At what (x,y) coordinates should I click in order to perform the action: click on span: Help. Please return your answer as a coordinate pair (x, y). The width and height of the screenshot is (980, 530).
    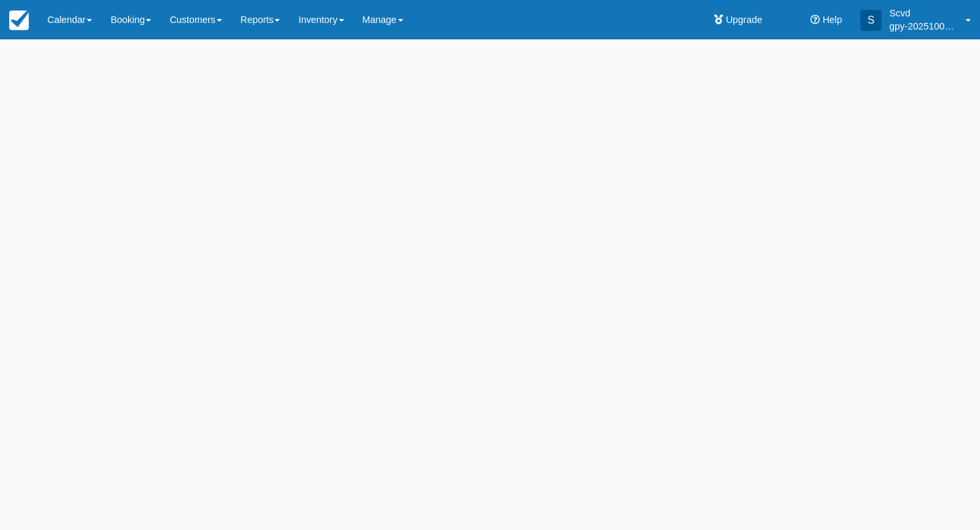
    Looking at the image, I should click on (832, 19).